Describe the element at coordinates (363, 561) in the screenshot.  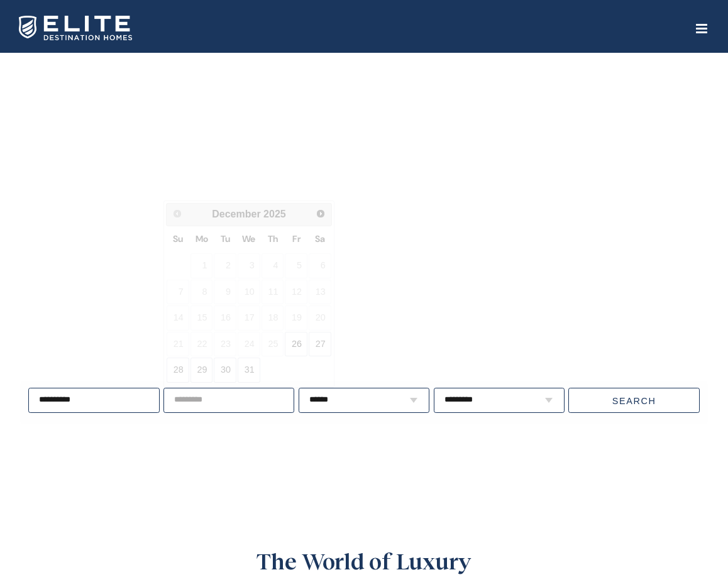
I see `p: The World of Luxury` at that location.